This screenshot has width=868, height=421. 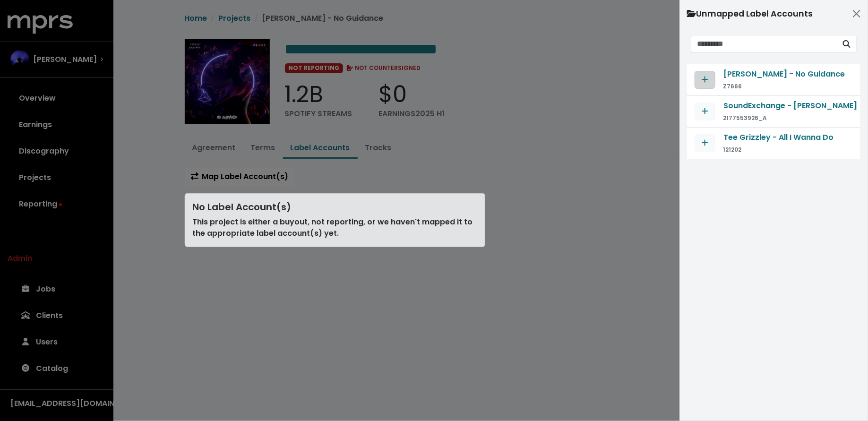 I want to click on button: Close, so click(x=856, y=14).